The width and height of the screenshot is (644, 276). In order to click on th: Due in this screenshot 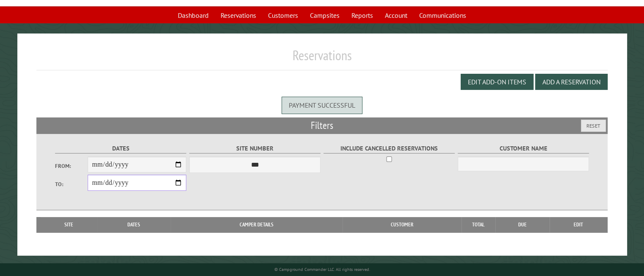, I will do `click(523, 224)`.